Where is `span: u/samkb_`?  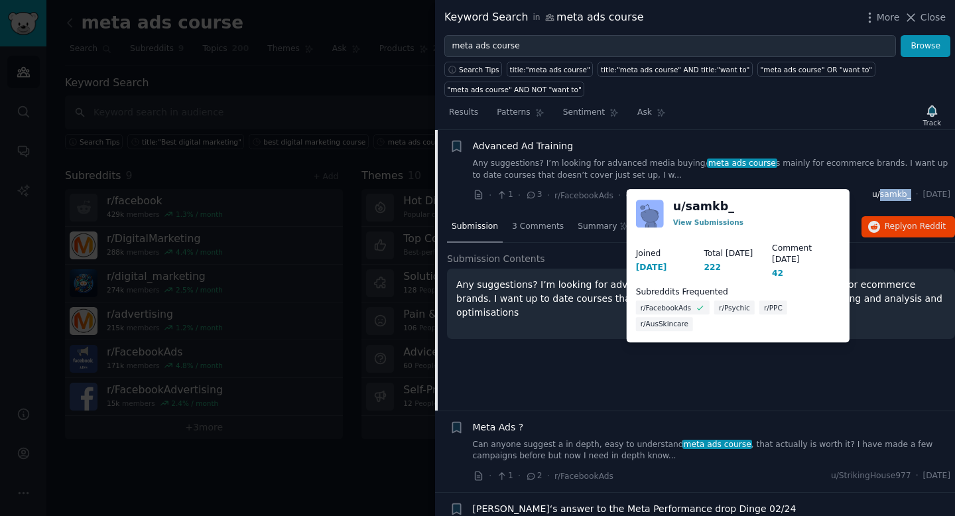 span: u/samkb_ is located at coordinates (892, 195).